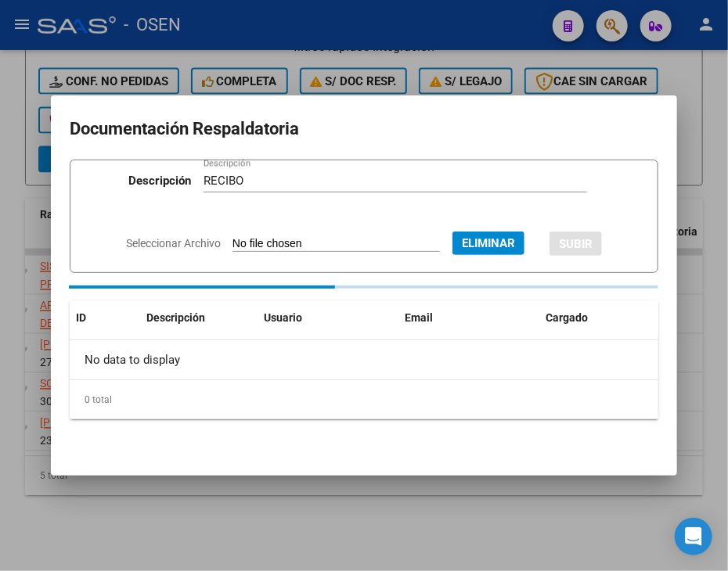  I want to click on datatable-header-cell: Email, so click(468, 318).